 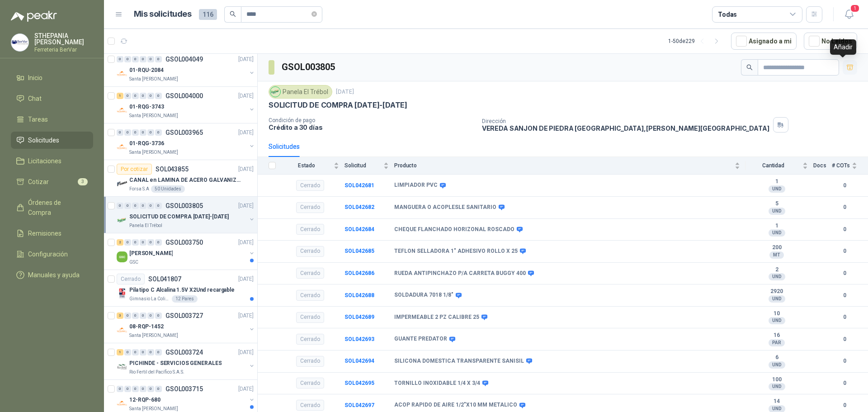 What do you see at coordinates (38, 119) in the screenshot?
I see `span: Tareas` at bounding box center [38, 119].